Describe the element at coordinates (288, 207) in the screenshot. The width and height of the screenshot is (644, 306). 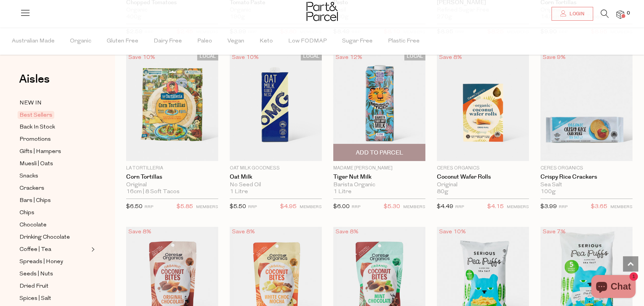
I see `span: $4.95` at that location.